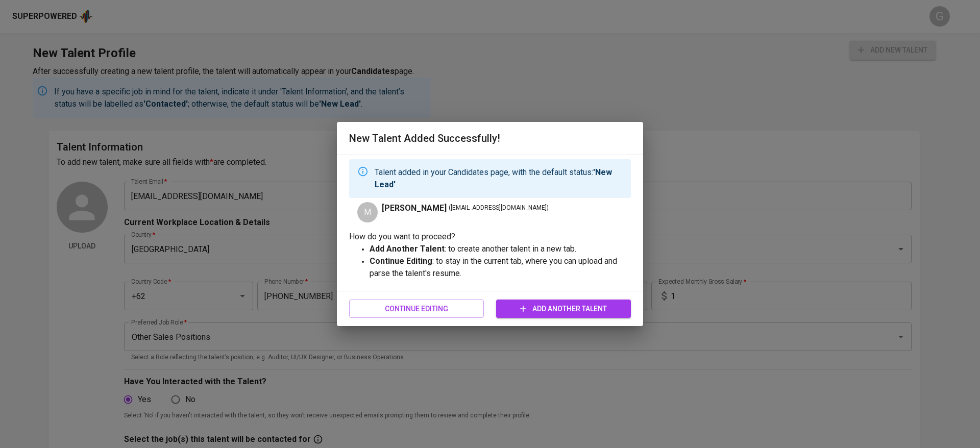 This screenshot has width=980, height=448. Describe the element at coordinates (490, 138) in the screenshot. I see `h6: New Talent Added Successfully!` at that location.